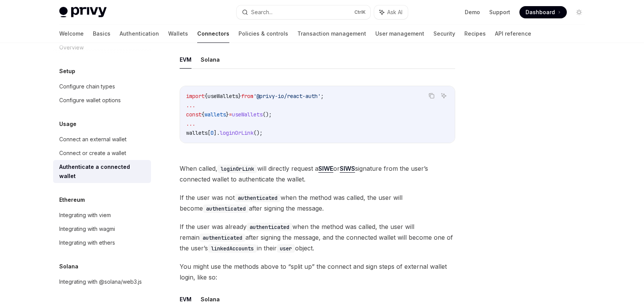 The height and width of the screenshot is (304, 644). Describe the element at coordinates (83, 12) in the screenshot. I see `img: light logo` at that location.